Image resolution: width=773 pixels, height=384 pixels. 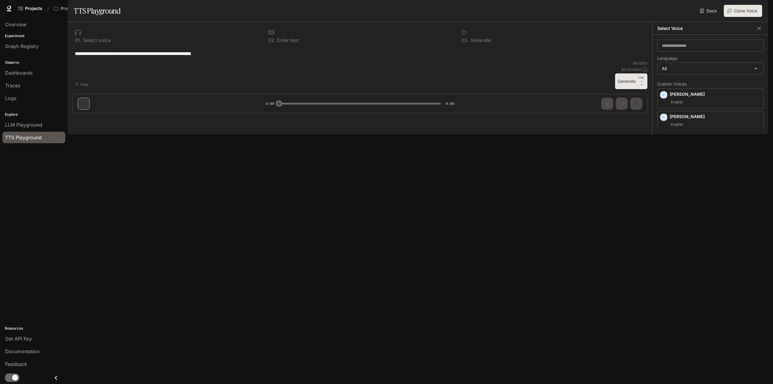 I want to click on a: Go to projects, so click(x=30, y=8).